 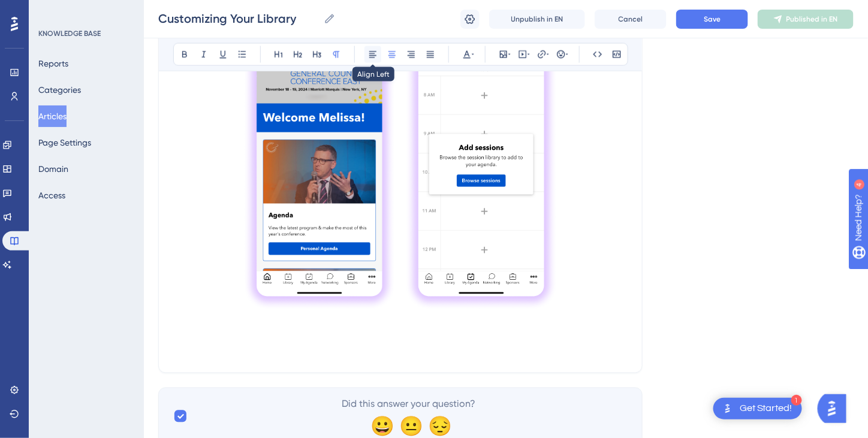 I want to click on button: Cancel, so click(x=631, y=19).